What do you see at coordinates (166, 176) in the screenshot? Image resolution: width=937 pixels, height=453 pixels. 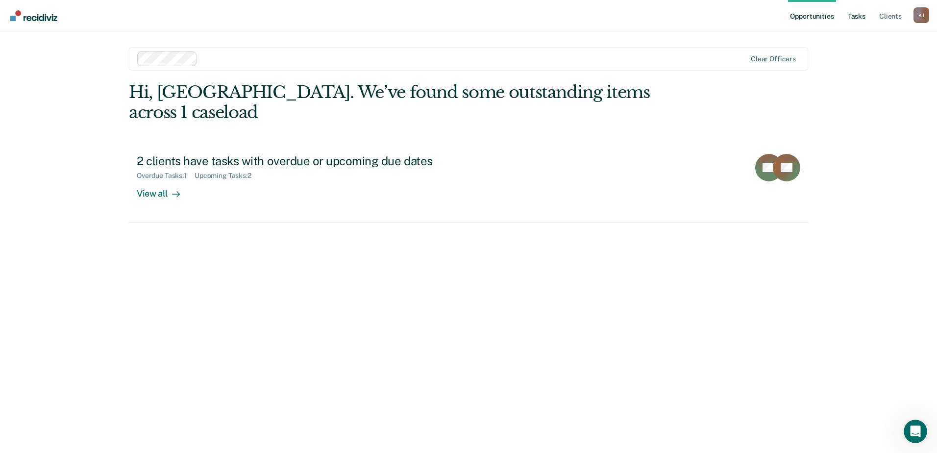 I see `div: Overdue Tasks : 1` at bounding box center [166, 176].